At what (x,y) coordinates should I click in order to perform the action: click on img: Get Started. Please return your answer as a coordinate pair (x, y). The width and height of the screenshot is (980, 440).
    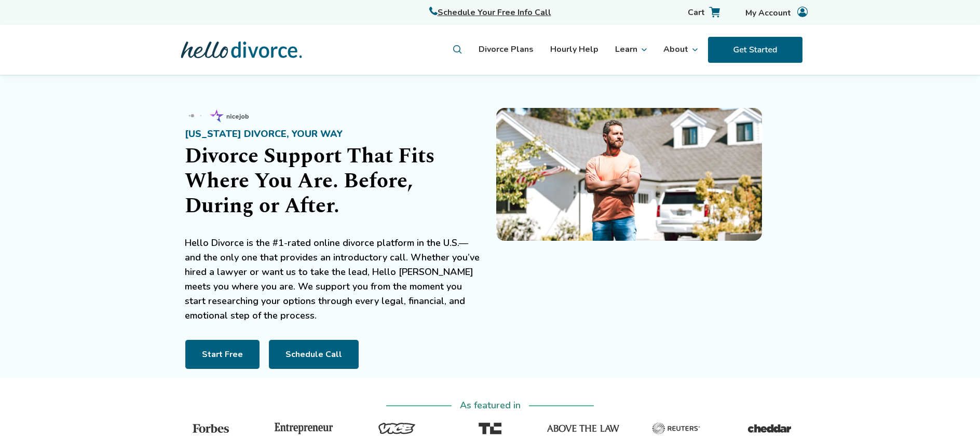
    Looking at the image, I should click on (755, 50).